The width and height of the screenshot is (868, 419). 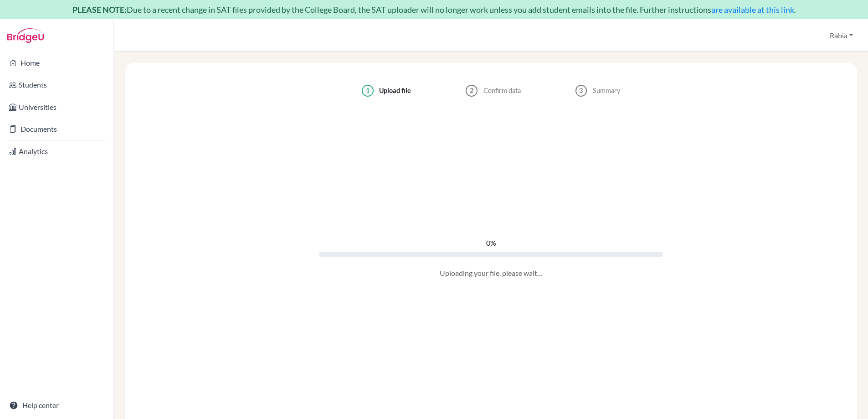 What do you see at coordinates (841, 35) in the screenshot?
I see `button: Rabia` at bounding box center [841, 35].